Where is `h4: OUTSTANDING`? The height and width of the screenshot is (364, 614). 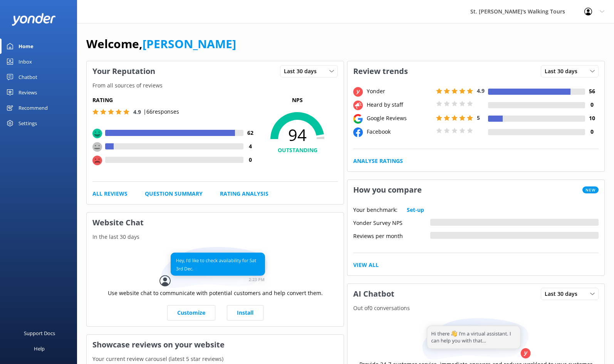 h4: OUTSTANDING is located at coordinates (297, 150).